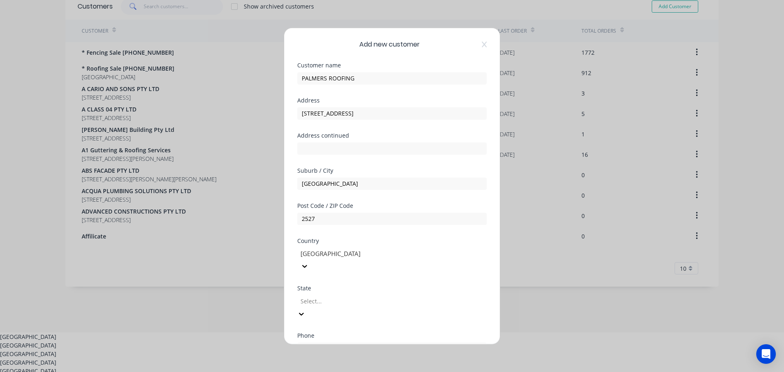 The height and width of the screenshot is (372, 784). I want to click on div: Address continued, so click(392, 135).